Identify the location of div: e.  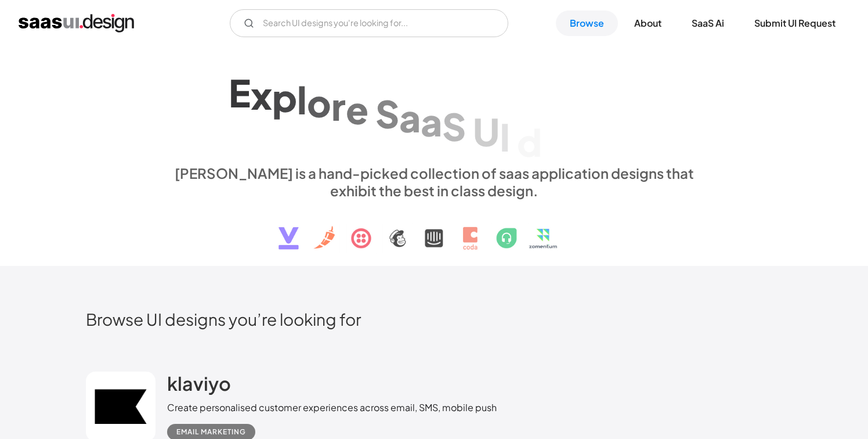
(357, 110).